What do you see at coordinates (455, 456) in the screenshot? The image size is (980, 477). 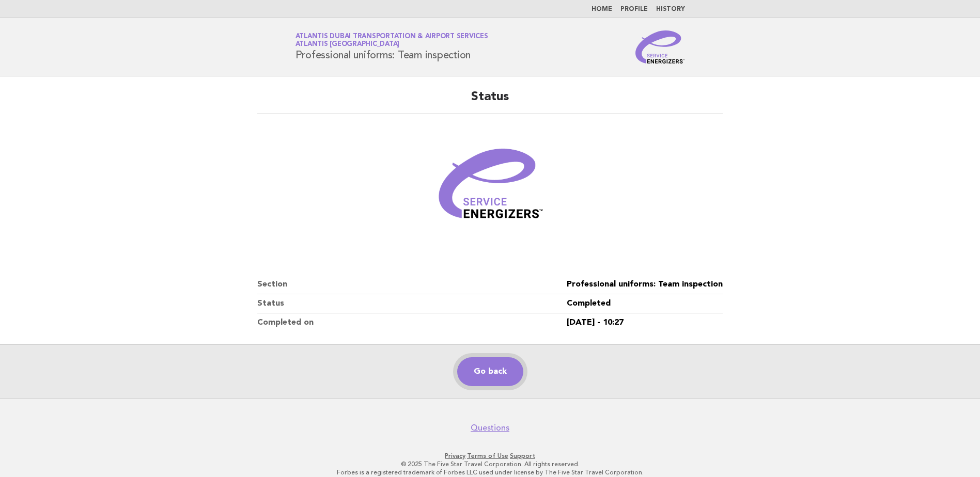 I see `a: Privacy` at bounding box center [455, 456].